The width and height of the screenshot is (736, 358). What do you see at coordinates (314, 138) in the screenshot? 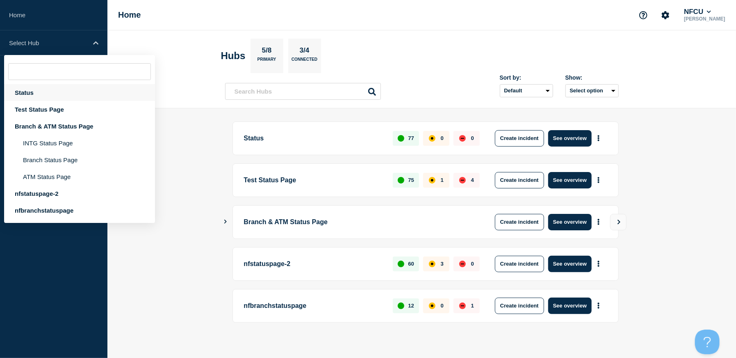
I see `p: Status` at bounding box center [314, 138].